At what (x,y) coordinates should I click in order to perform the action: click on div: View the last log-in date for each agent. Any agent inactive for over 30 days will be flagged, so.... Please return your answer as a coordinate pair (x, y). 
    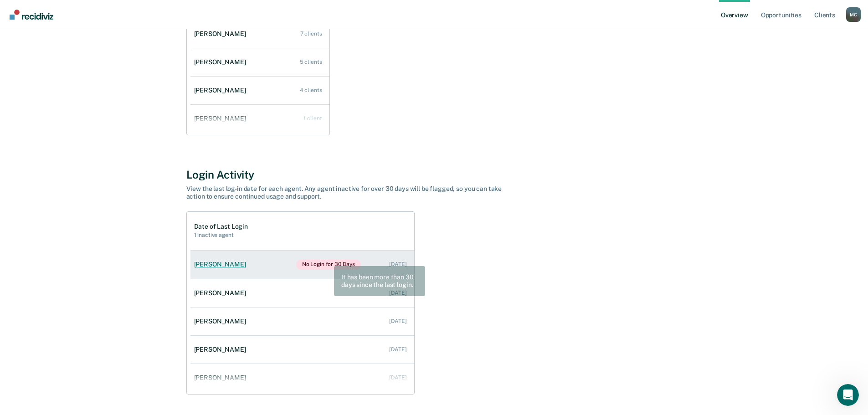
    Looking at the image, I should click on (346, 193).